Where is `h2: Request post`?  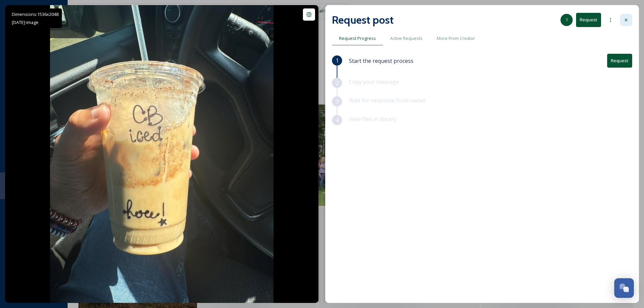 h2: Request post is located at coordinates (362, 20).